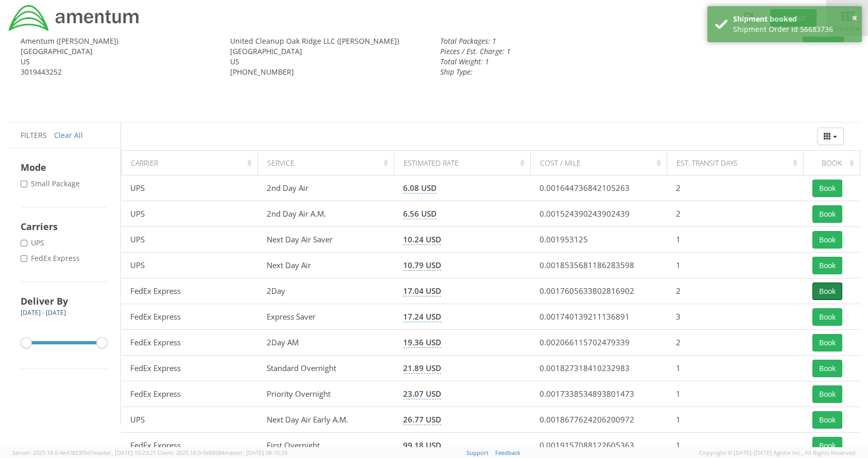  Describe the element at coordinates (64, 226) in the screenshot. I see `h4: Carriers` at that location.